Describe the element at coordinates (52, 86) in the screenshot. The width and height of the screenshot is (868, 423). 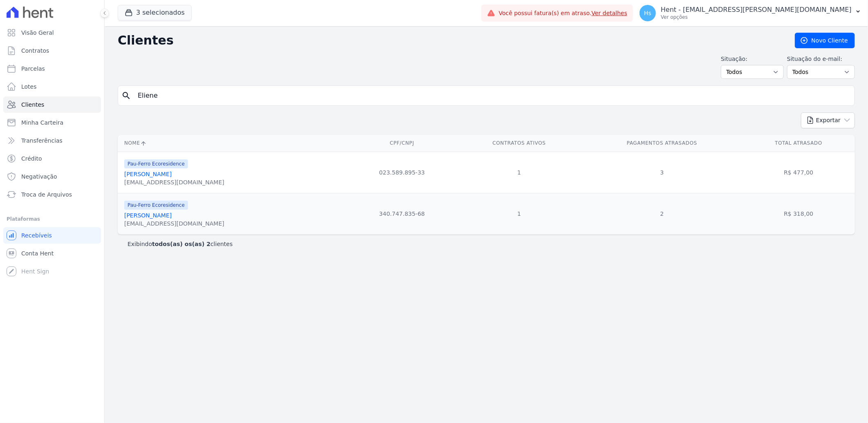
I see `a: Lotes` at that location.